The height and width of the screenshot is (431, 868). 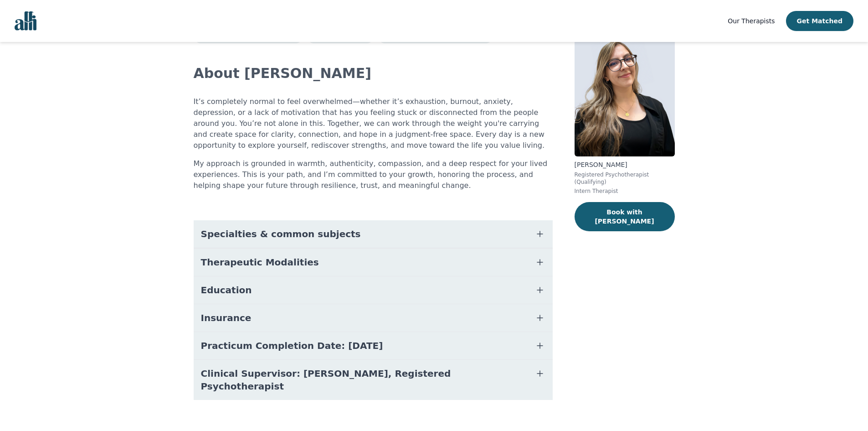 What do you see at coordinates (226, 318) in the screenshot?
I see `span: Insurance` at bounding box center [226, 318].